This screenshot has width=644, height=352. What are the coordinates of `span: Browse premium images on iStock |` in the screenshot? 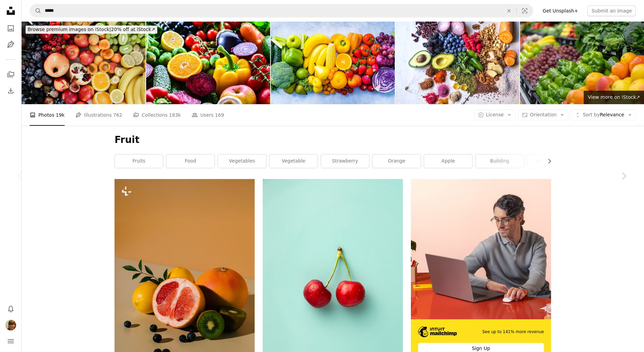 It's located at (69, 29).